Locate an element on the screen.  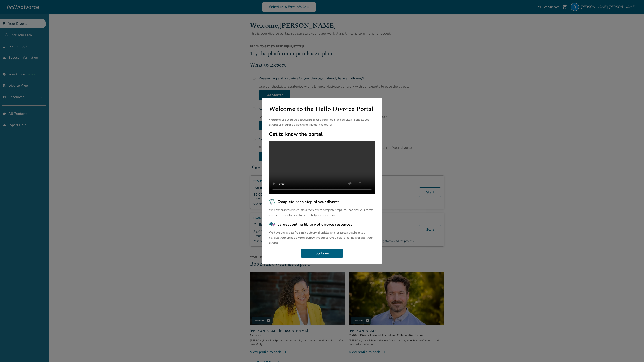
button: Continue is located at coordinates (322, 254).